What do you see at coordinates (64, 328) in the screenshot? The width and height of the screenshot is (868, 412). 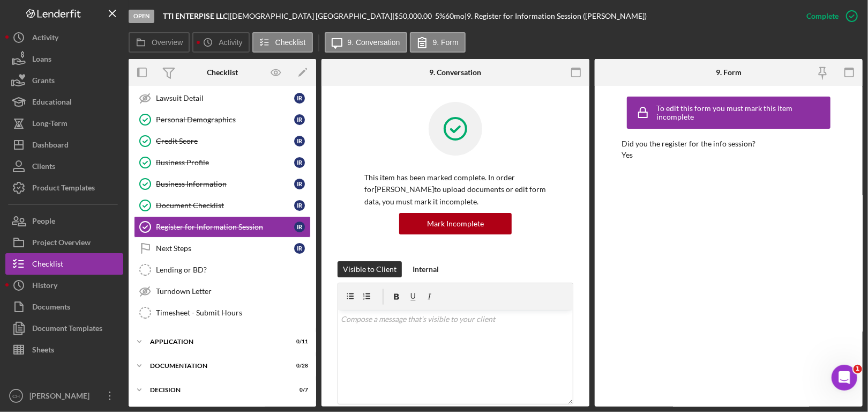 I see `a: Document Templates` at bounding box center [64, 328].